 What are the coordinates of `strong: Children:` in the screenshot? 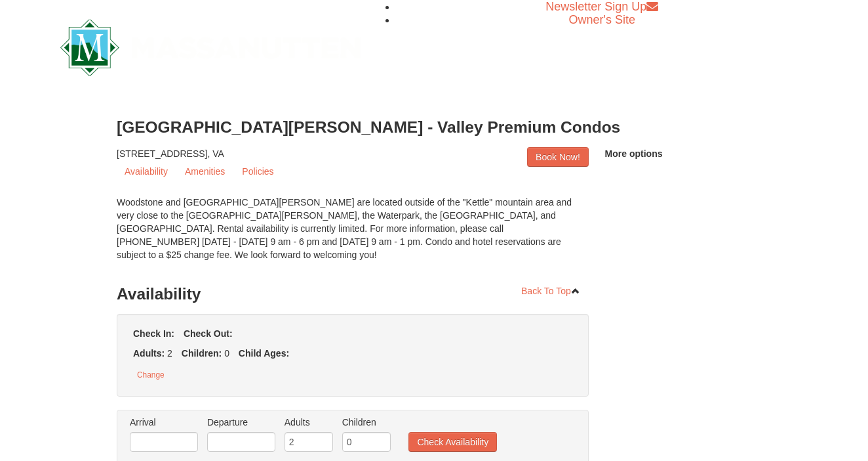 It's located at (201, 353).